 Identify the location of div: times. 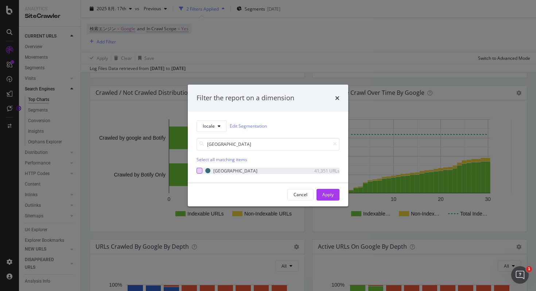
(337, 98).